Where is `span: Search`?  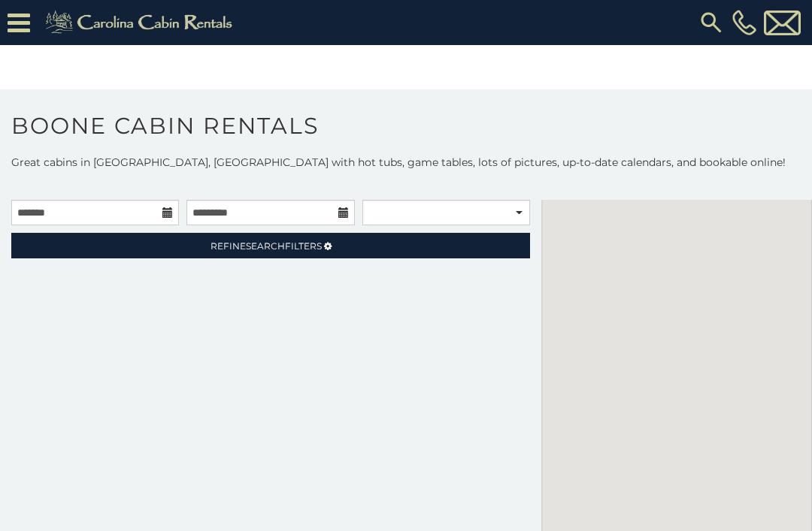 span: Search is located at coordinates (266, 246).